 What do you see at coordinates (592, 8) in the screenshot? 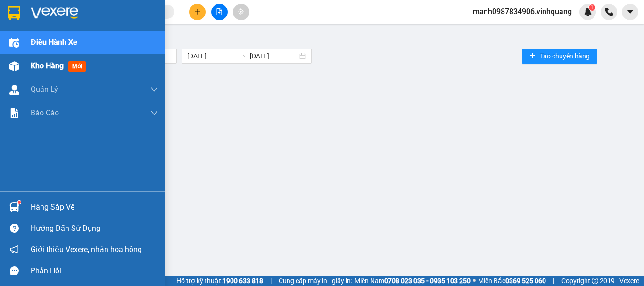
I see `span: 1` at bounding box center [592, 8].